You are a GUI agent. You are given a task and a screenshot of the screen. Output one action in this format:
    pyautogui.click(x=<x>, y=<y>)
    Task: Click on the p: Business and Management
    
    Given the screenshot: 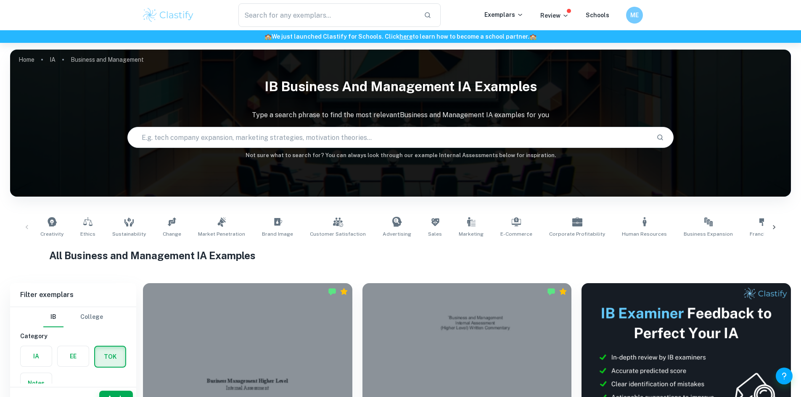 What is the action you would take?
    pyautogui.click(x=107, y=60)
    